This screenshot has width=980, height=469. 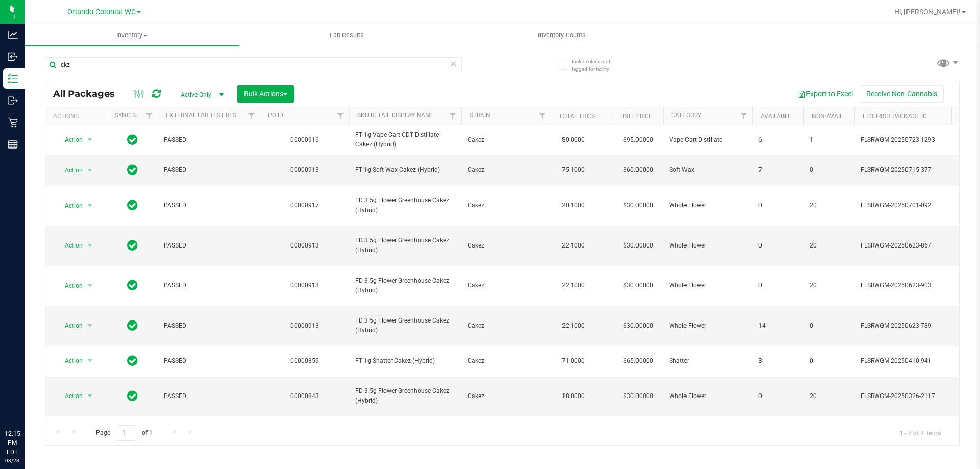 What do you see at coordinates (911, 170) in the screenshot?
I see `span: FLSRWGM-20250715-377` at bounding box center [911, 170].